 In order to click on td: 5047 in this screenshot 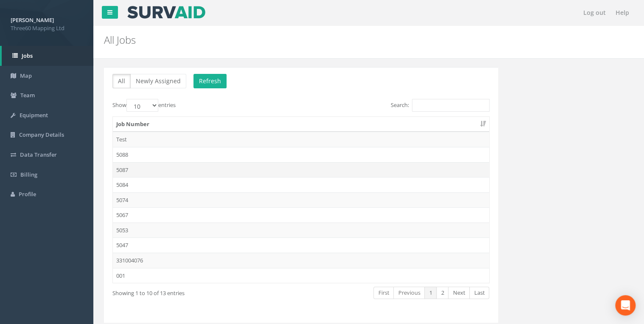, I will do `click(301, 245)`.